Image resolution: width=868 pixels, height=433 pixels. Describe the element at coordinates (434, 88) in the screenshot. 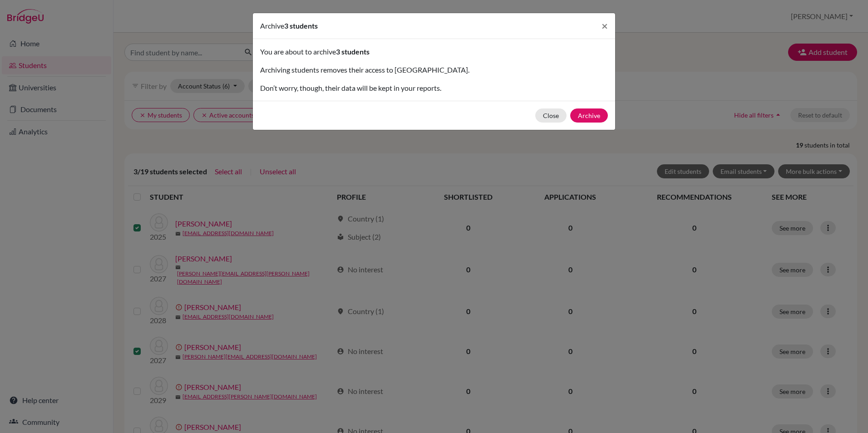

I see `p: Don’t worry, though, their data will be kept in your reports.` at that location.